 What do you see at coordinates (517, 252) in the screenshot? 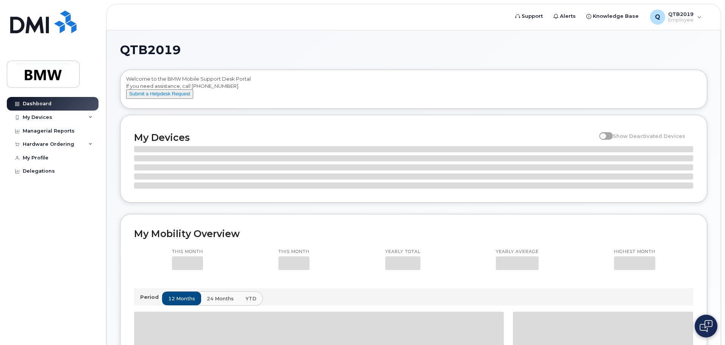
I see `p: Yearly average` at bounding box center [517, 252].